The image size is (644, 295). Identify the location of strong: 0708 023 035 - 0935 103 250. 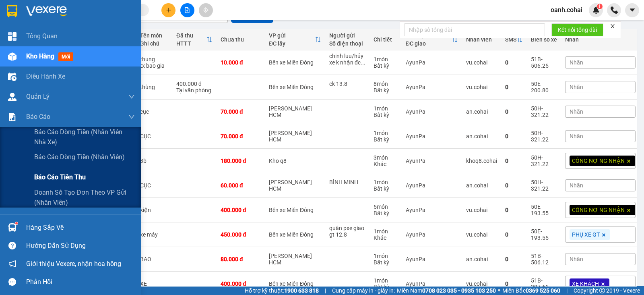
(459, 290).